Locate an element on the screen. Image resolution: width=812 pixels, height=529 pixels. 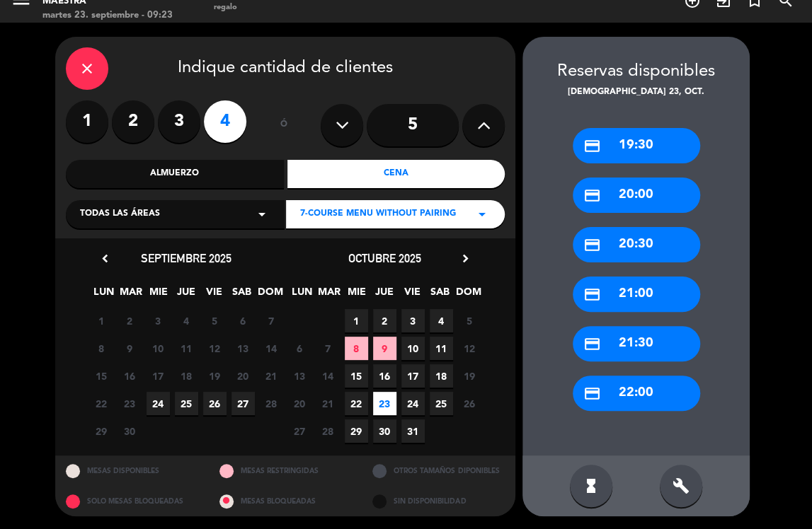
div: 20:00 is located at coordinates (637, 195).